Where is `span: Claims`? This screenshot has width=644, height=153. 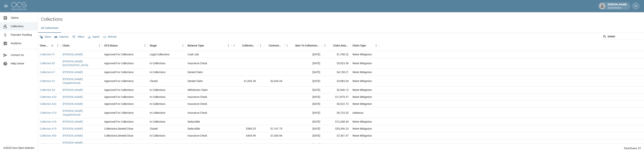
span: Claims is located at coordinates (23, 18).